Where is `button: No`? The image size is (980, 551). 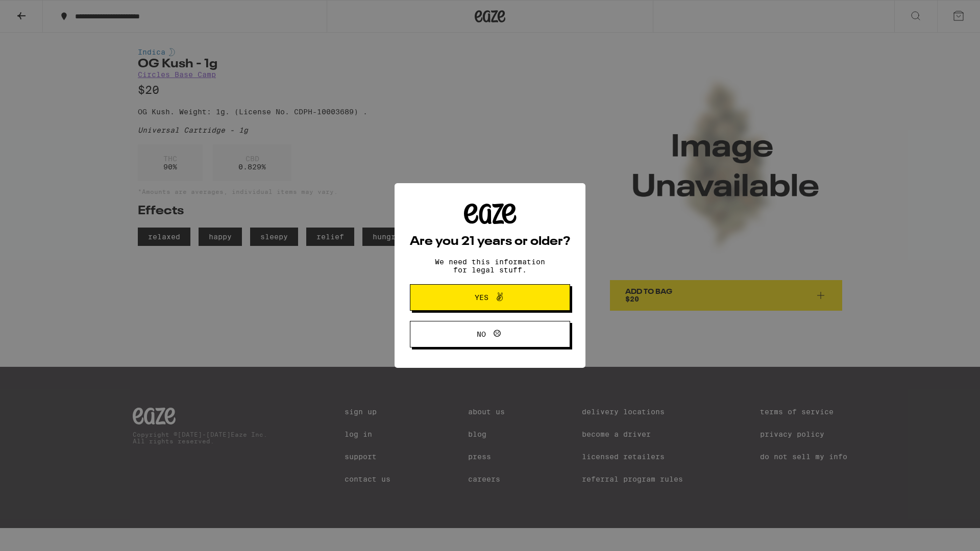 button: No is located at coordinates (490, 334).